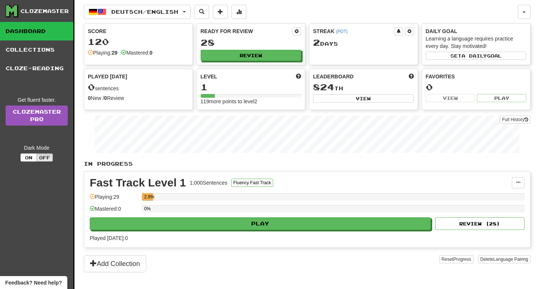  What do you see at coordinates (220, 12) in the screenshot?
I see `button: Add sentence to collection` at bounding box center [220, 12].